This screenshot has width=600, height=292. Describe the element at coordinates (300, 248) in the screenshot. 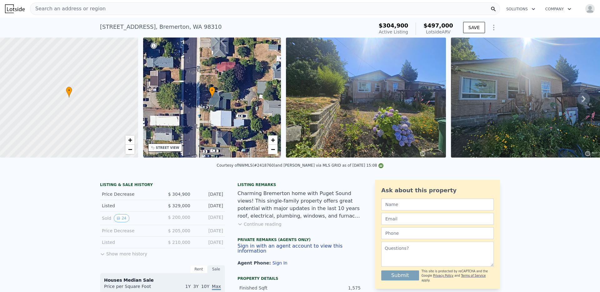

I see `button: Sign in with an agent account to view this information` at that location.